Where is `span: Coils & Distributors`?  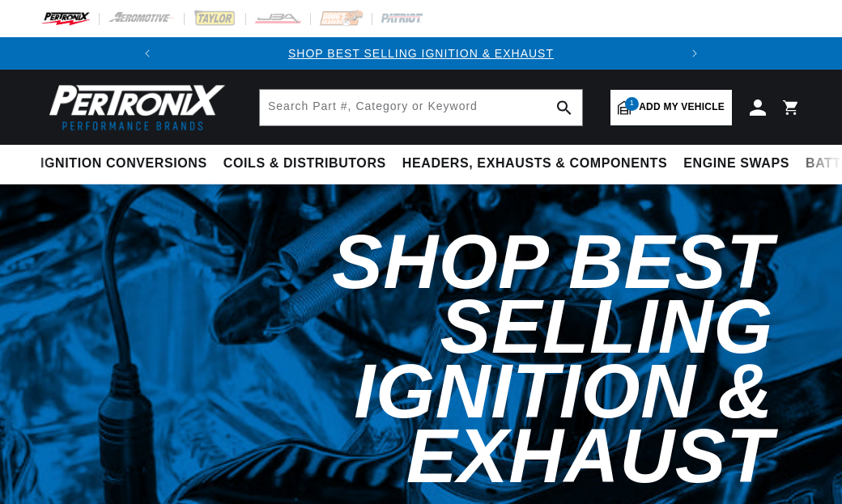 span: Coils & Distributors is located at coordinates (305, 163).